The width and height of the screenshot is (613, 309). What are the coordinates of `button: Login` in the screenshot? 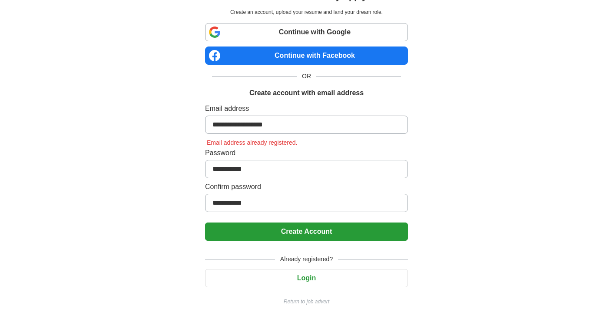 It's located at (306, 278).